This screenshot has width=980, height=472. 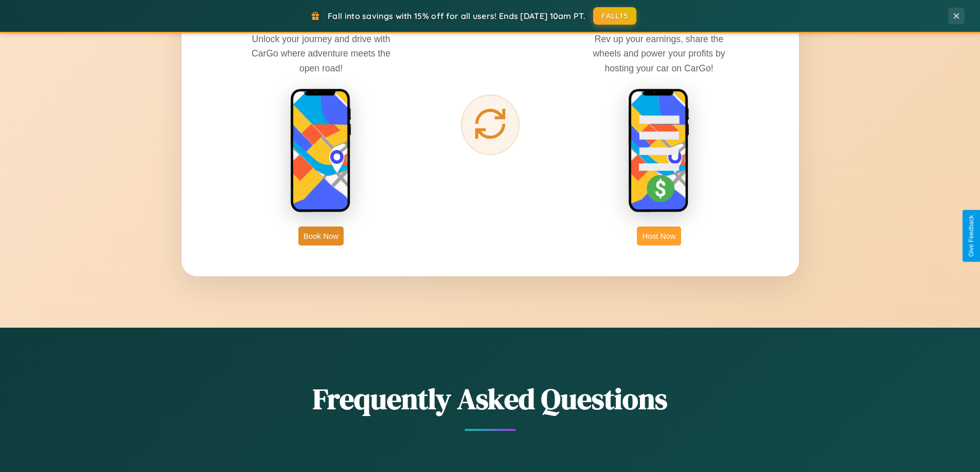 I want to click on button: FALL15, so click(x=615, y=16).